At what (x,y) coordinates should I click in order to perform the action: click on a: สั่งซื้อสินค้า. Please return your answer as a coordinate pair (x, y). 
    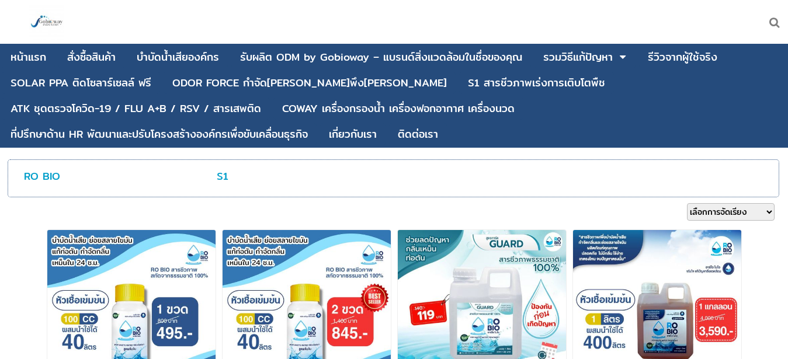
    Looking at the image, I should click on (91, 57).